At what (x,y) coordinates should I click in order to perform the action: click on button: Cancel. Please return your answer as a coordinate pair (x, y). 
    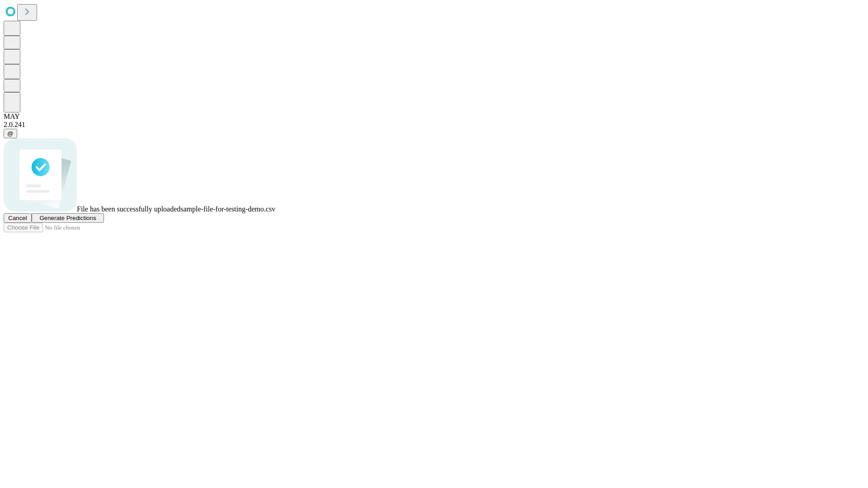
    Looking at the image, I should click on (18, 218).